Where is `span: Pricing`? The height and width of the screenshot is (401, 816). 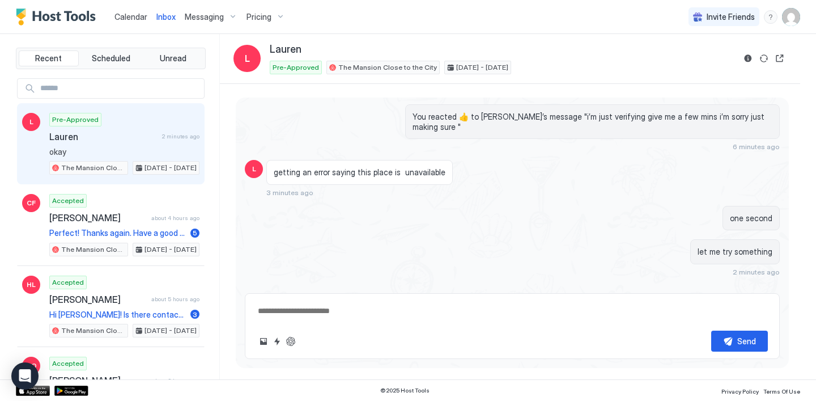 span: Pricing is located at coordinates (259, 17).